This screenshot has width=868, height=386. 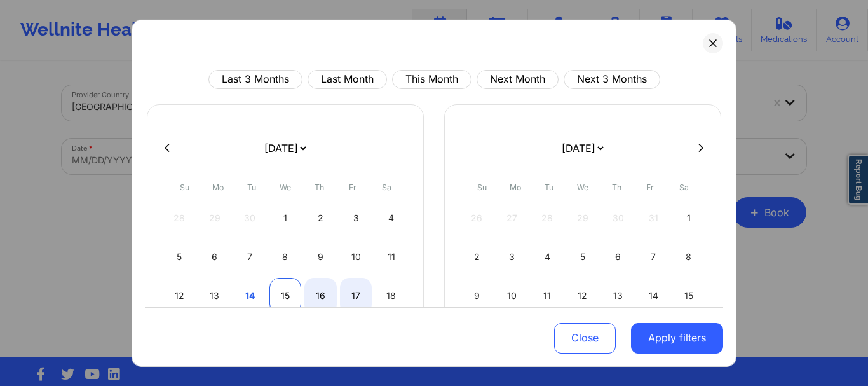 I want to click on div: Sat Nov 01 2025, so click(x=688, y=218).